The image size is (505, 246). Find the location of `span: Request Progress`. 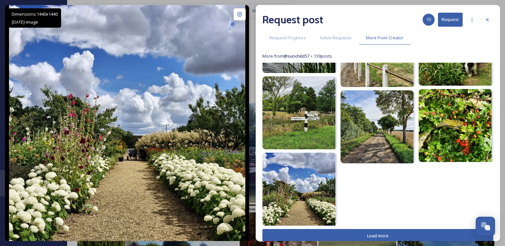

span: Request Progress is located at coordinates (287, 38).